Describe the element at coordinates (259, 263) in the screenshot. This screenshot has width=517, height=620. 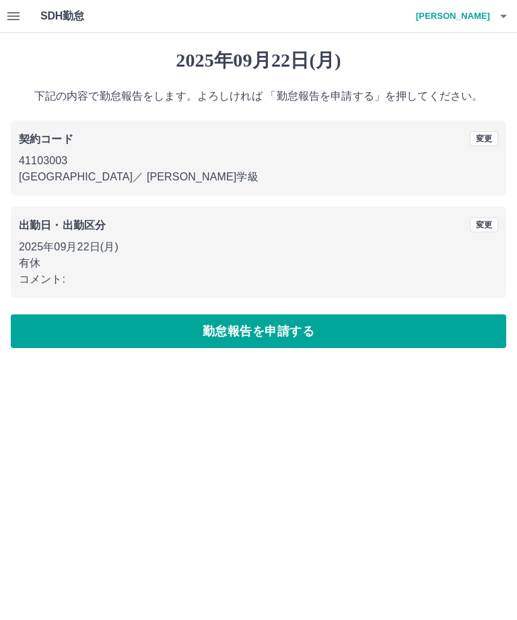
I see `p: 有休` at that location.